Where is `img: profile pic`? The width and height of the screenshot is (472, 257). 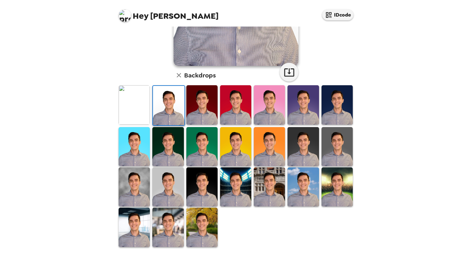
img: profile pic is located at coordinates (125, 16).